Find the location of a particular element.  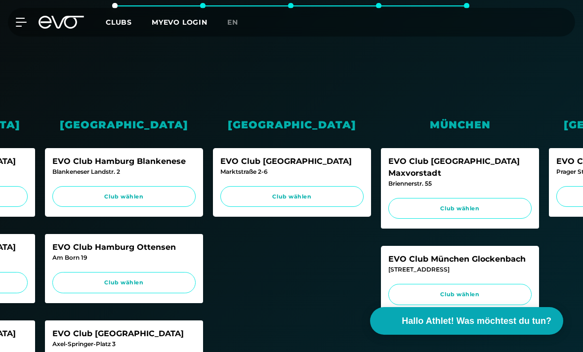

div: EVO Club München Glockenbach is located at coordinates (460, 259).